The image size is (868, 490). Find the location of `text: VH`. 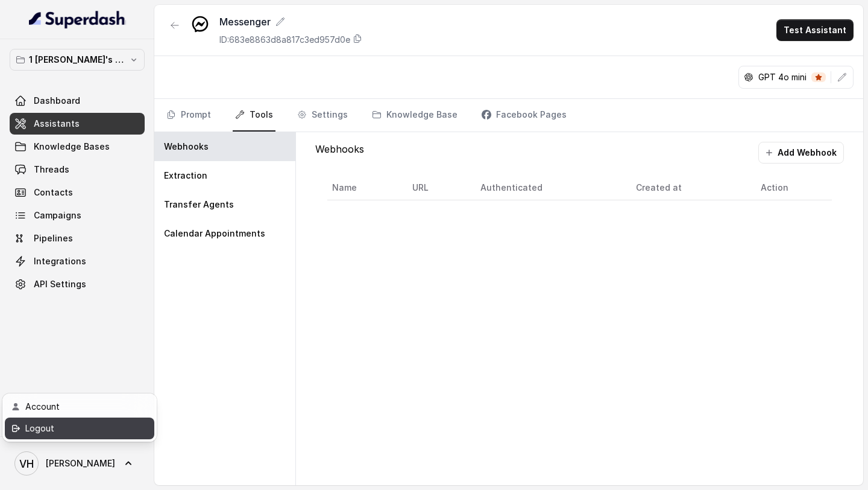

text: VH is located at coordinates (26, 463).